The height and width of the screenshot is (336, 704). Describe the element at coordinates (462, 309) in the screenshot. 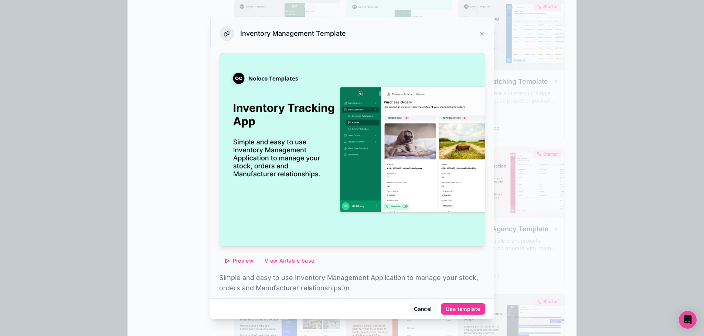

I see `div: Use template` at that location.